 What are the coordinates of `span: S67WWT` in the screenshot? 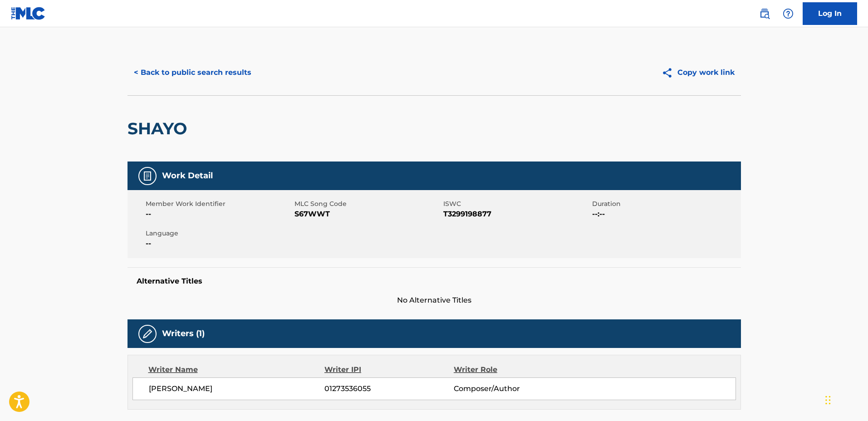 It's located at (368, 214).